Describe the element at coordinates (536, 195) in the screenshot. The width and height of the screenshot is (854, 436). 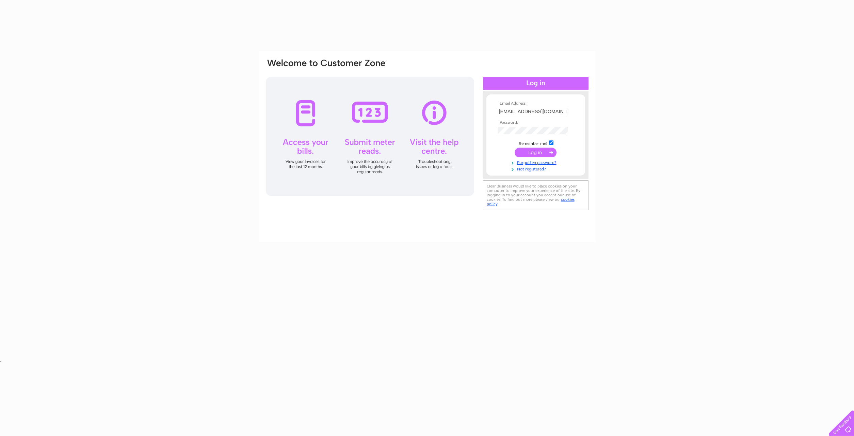
I see `div: Clear Business would like to place cookies on your computer to improve your experience of the sit...` at that location.